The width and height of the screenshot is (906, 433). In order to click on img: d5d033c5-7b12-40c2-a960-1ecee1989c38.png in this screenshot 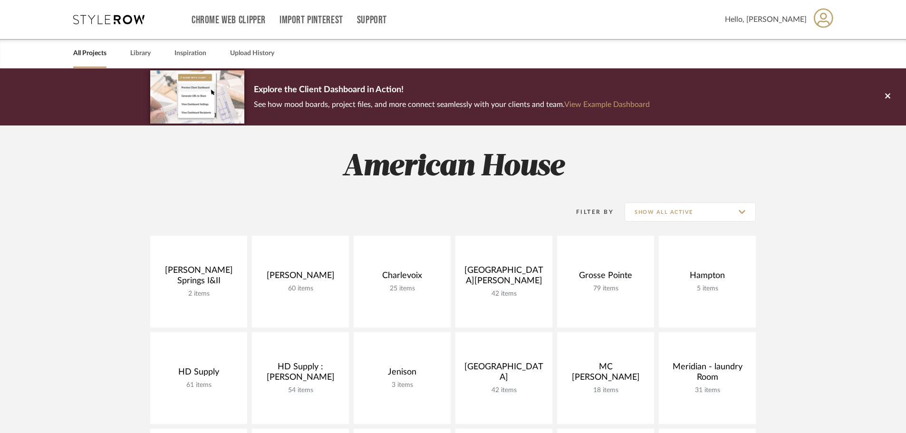, I will do `click(197, 97)`.